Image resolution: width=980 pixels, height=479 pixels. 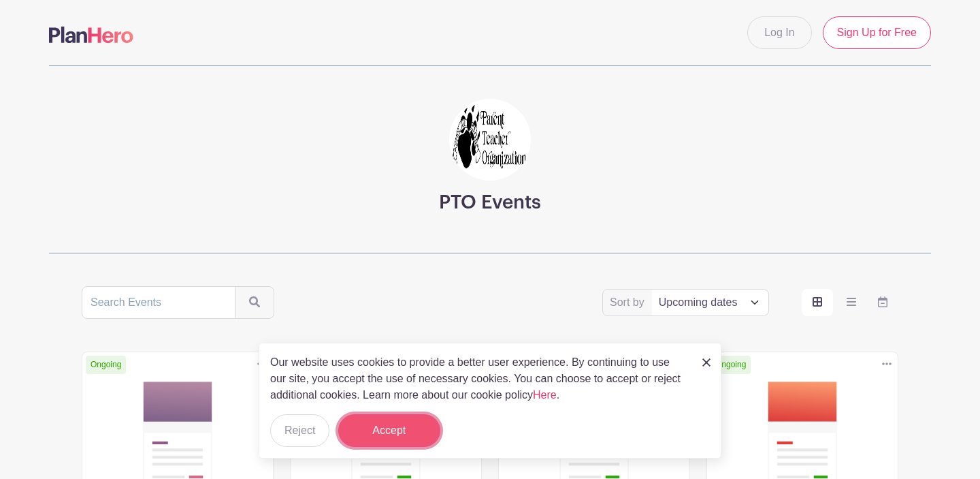 I want to click on a: Here, so click(x=545, y=395).